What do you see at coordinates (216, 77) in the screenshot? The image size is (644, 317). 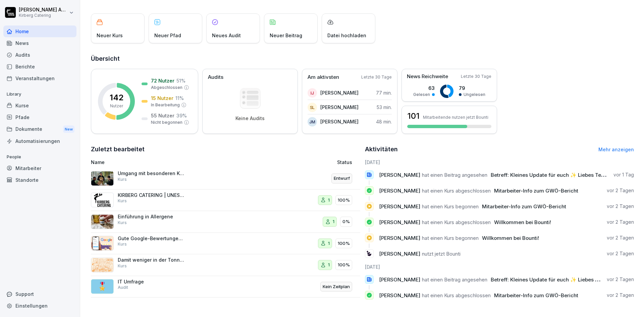 I see `p: Audits` at bounding box center [216, 77].